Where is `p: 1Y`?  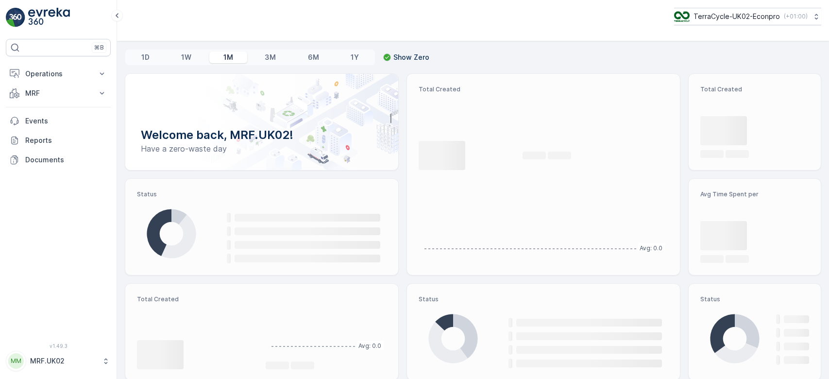
p: 1Y is located at coordinates (355, 57).